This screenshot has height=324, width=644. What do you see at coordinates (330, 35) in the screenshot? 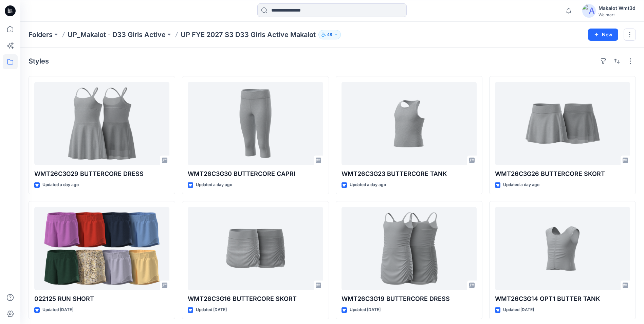
I see `p: 48` at bounding box center [330, 35].